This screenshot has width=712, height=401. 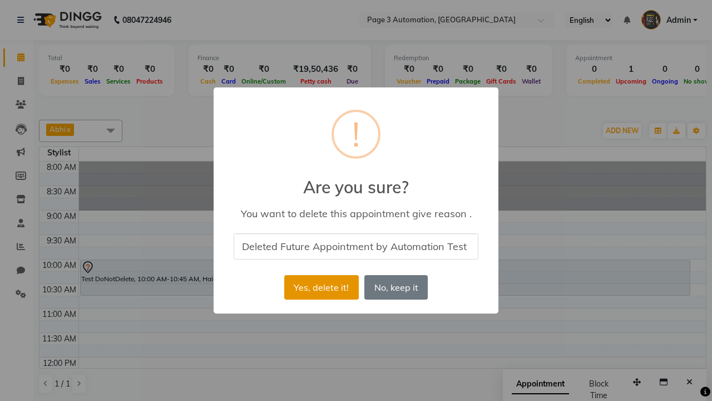 I want to click on input: Please enter the reason, so click(x=356, y=246).